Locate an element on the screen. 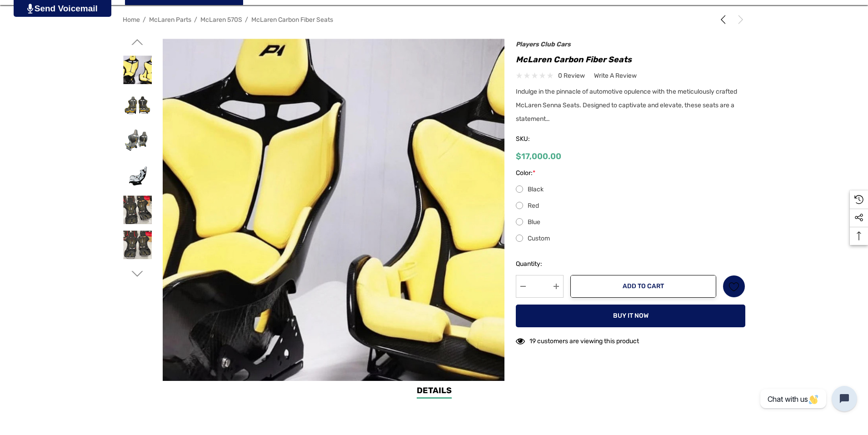 The width and height of the screenshot is (868, 435). a: Previous is located at coordinates (725, 20).